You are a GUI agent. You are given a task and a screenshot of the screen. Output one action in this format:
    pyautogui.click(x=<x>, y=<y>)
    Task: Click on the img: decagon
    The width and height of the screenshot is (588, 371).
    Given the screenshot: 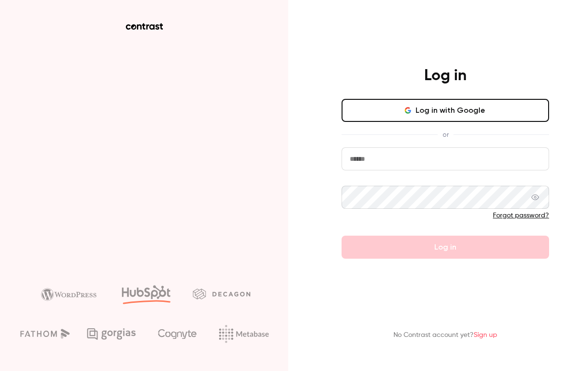 What is the action you would take?
    pyautogui.click(x=222, y=294)
    